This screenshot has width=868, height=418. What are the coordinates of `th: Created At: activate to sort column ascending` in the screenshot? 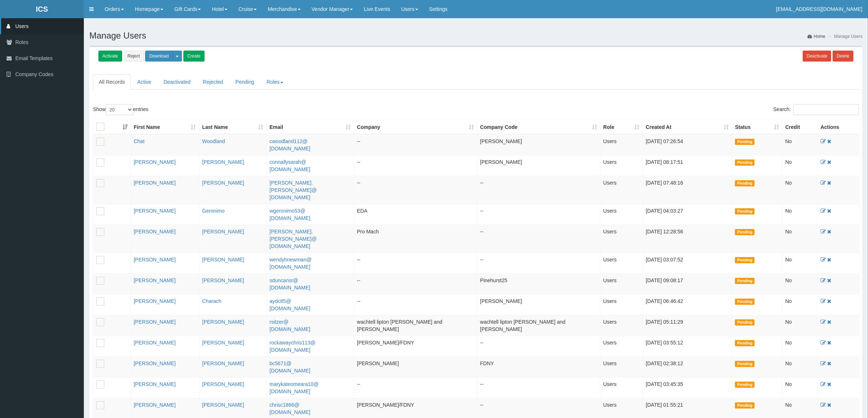 It's located at (688, 126).